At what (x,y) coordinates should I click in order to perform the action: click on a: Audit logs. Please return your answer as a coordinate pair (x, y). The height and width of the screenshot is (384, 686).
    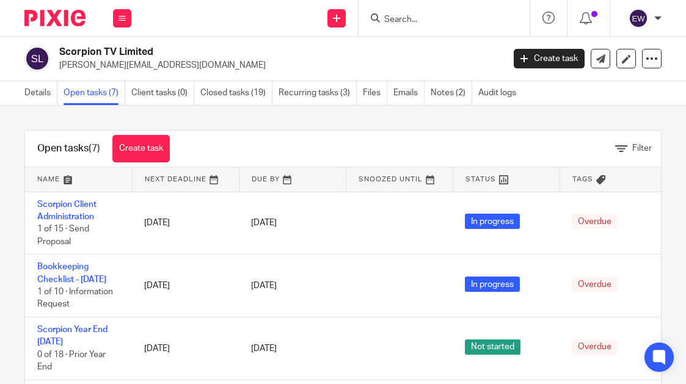
    Looking at the image, I should click on (500, 93).